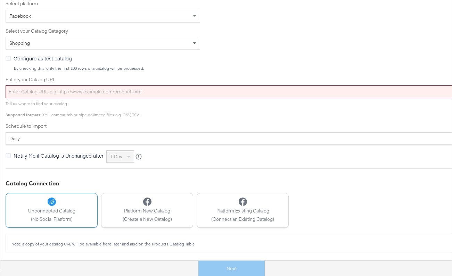  Describe the element at coordinates (242, 211) in the screenshot. I see `span: Platform Existing Catalog` at that location.